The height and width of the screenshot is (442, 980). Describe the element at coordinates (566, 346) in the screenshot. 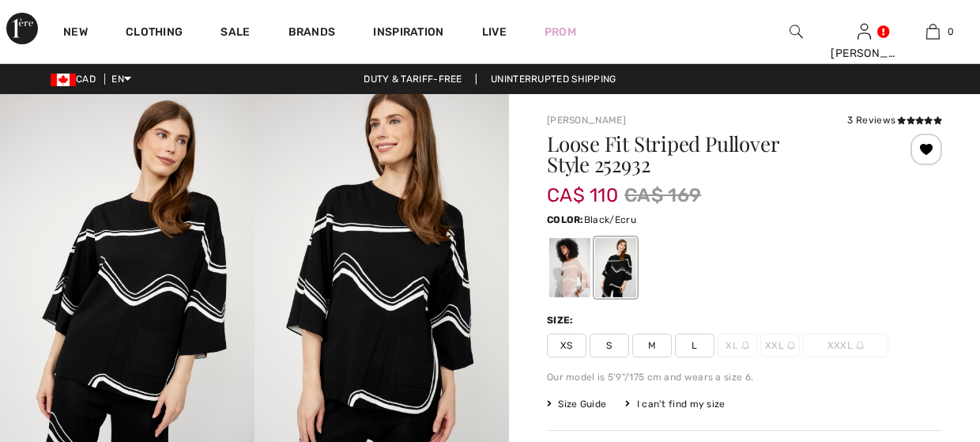

I see `span: XS` at that location.